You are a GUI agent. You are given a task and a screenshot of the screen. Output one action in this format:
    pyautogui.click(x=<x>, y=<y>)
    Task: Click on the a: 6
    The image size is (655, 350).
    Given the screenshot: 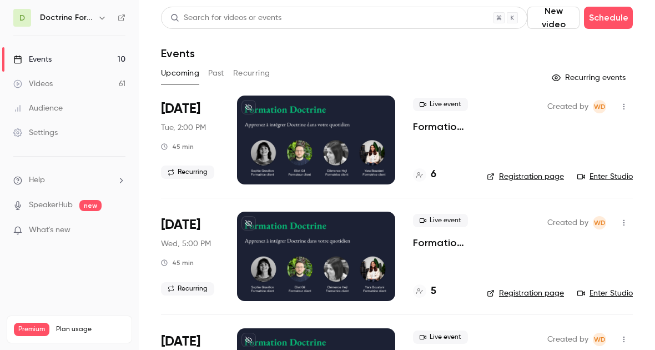 What is the action you would take?
    pyautogui.click(x=425, y=174)
    